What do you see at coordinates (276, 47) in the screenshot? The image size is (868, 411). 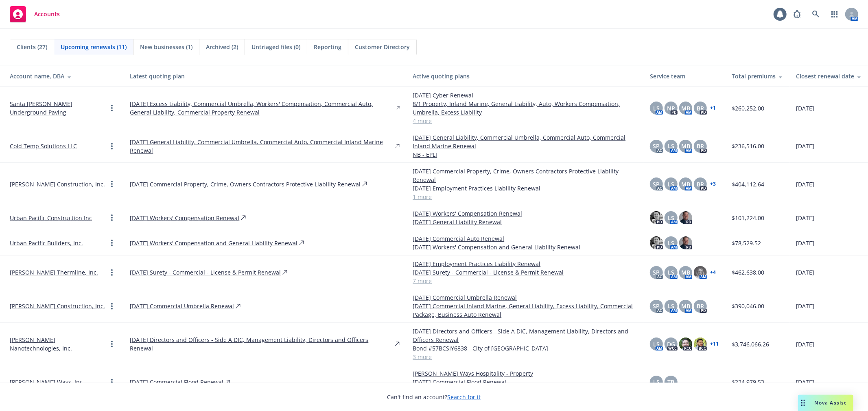 I see `span: Untriaged files (0)` at bounding box center [276, 47].